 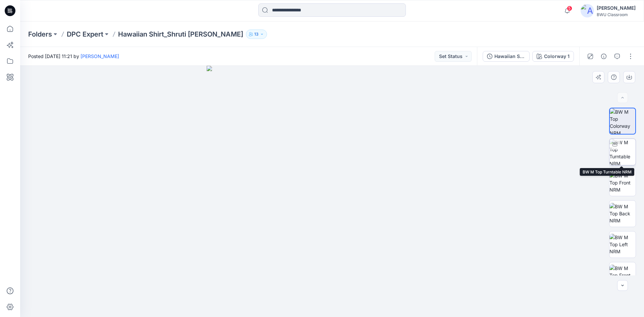 I want to click on div: BWU Classroom, so click(x=616, y=14).